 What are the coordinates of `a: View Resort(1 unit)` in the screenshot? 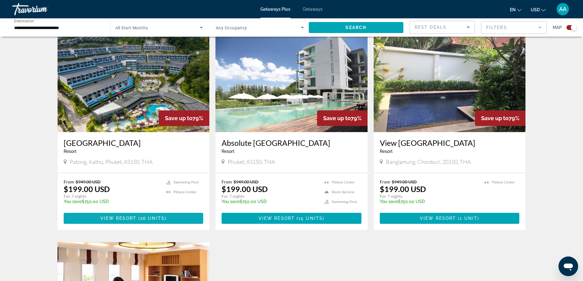 It's located at (450, 218).